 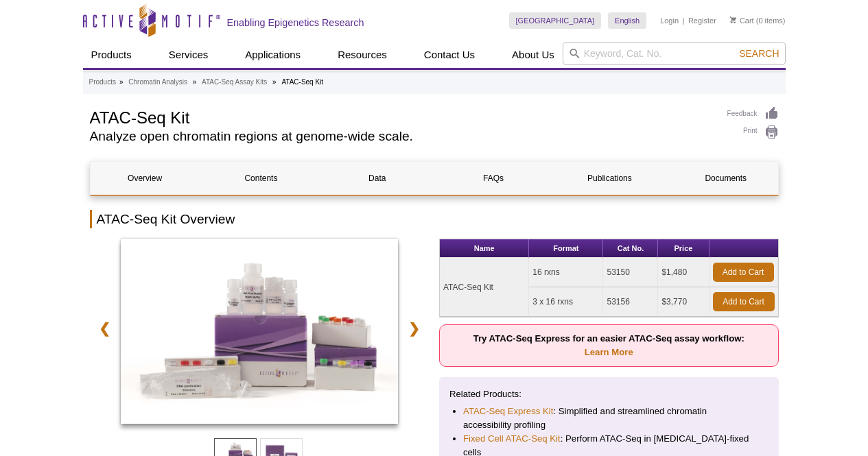 What do you see at coordinates (508, 412) in the screenshot?
I see `a: ATAC-Seq Express Kit` at bounding box center [508, 412].